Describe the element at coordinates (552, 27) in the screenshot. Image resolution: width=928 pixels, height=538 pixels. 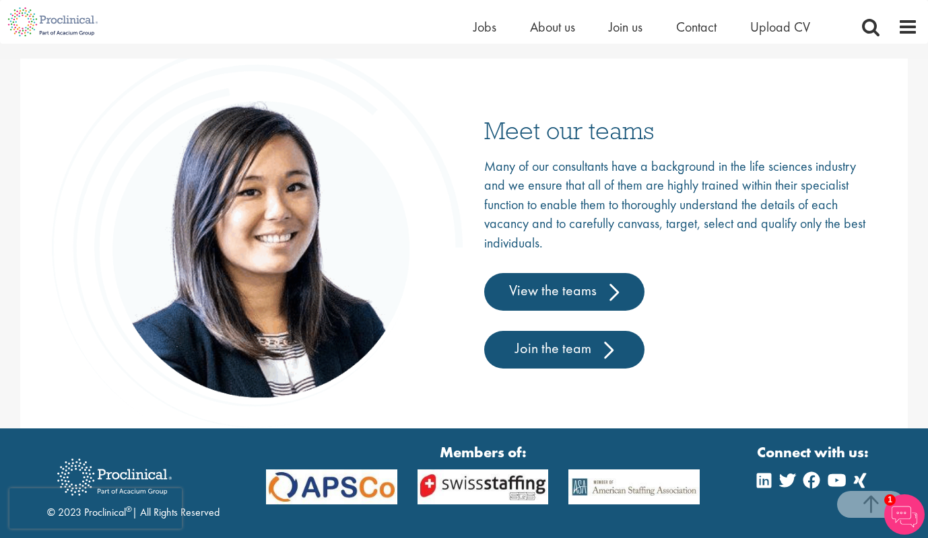
I see `span: About us` at that location.